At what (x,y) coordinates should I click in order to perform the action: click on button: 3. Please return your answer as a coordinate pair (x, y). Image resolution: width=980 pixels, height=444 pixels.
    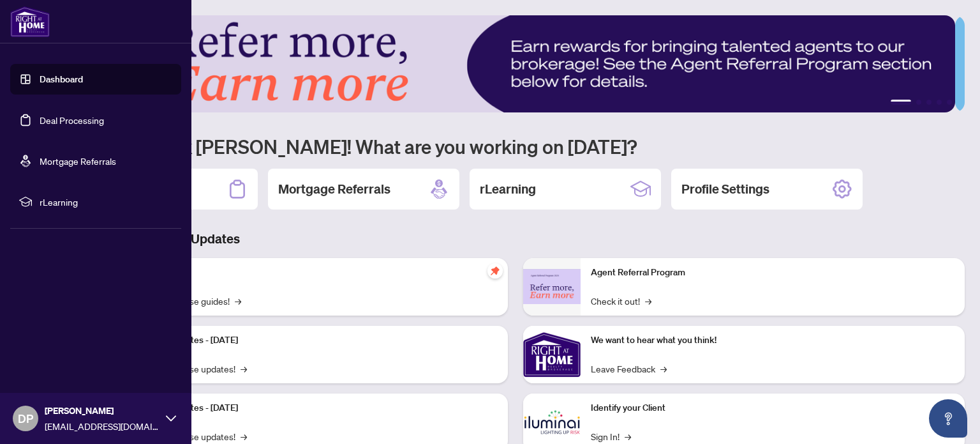
    Looking at the image, I should click on (929, 102).